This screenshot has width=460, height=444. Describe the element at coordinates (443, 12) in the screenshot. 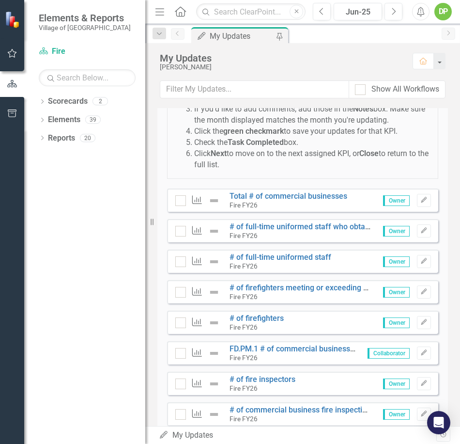

I see `div: DP` at that location.